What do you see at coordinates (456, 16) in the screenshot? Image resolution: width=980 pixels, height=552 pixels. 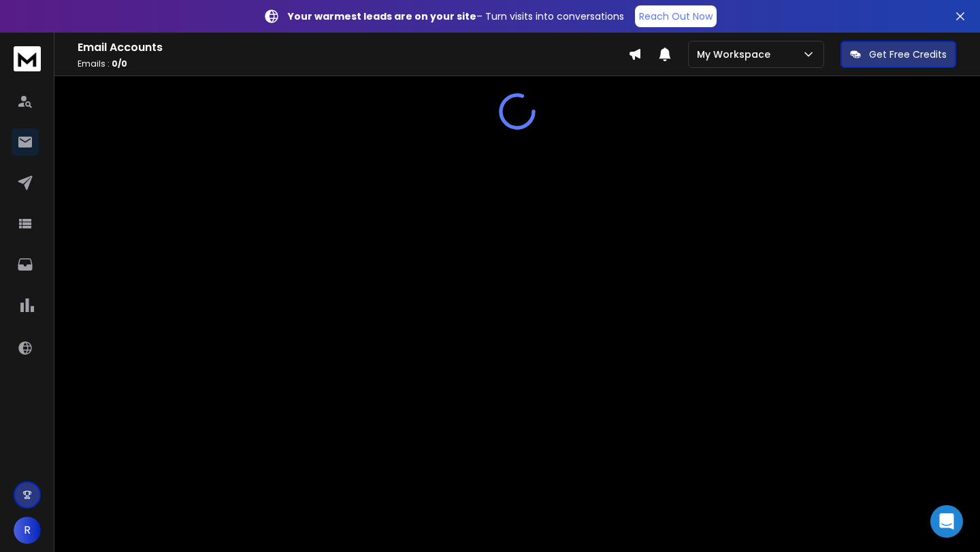 I see `p: – Turn visits into conversations` at bounding box center [456, 16].